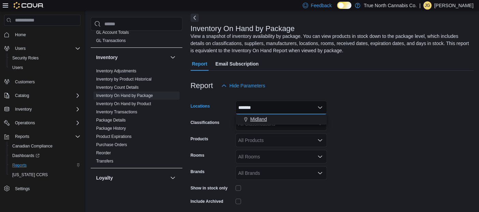  Describe the element at coordinates (427, 5) in the screenshot. I see `div: Jessica Gallant` at that location.